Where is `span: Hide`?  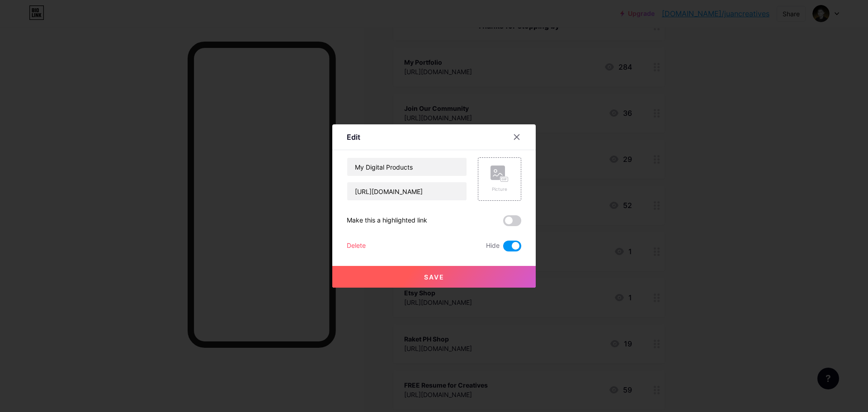 span: Hide is located at coordinates (493, 246).